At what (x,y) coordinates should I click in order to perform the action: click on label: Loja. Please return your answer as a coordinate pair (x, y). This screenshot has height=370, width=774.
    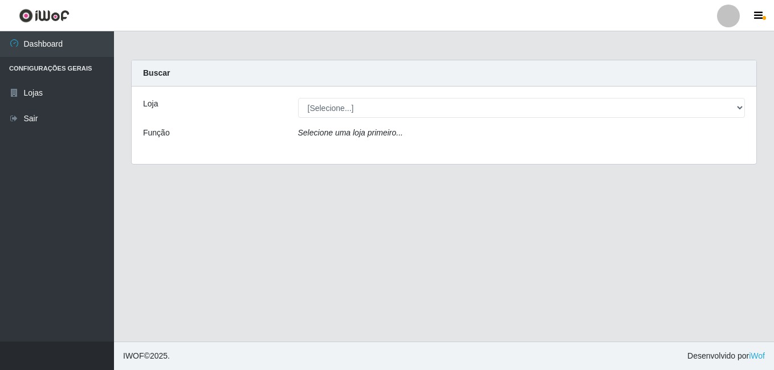
    Looking at the image, I should click on (150, 104).